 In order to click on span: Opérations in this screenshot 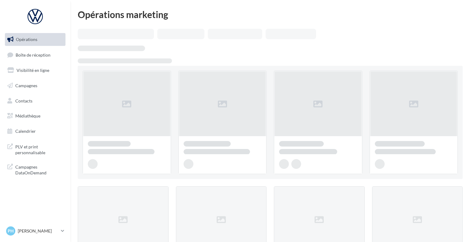, I will do `click(27, 39)`.